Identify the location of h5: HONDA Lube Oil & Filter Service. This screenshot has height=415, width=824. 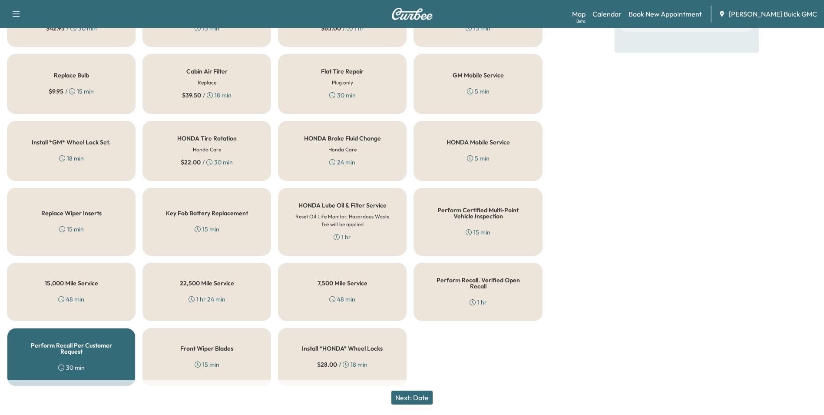
(342, 205).